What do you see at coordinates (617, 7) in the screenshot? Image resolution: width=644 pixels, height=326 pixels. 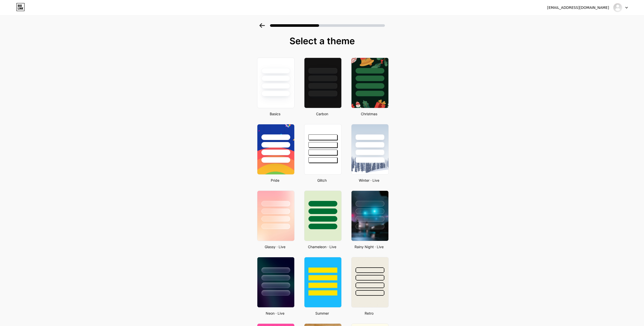 I see `img: thapcamtocdo` at bounding box center [617, 7].